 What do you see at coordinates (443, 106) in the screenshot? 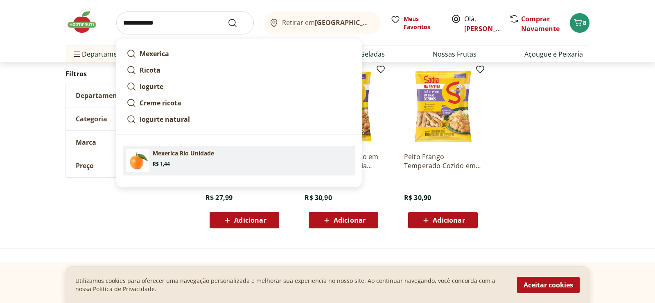
I see `img: Peito Frango Temperado Cozido em Tiras Sadia 400g` at bounding box center [443, 106].